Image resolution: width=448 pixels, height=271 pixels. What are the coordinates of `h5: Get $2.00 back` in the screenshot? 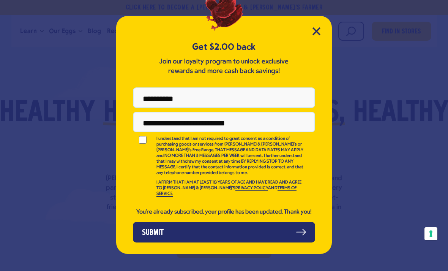 It's located at (224, 47).